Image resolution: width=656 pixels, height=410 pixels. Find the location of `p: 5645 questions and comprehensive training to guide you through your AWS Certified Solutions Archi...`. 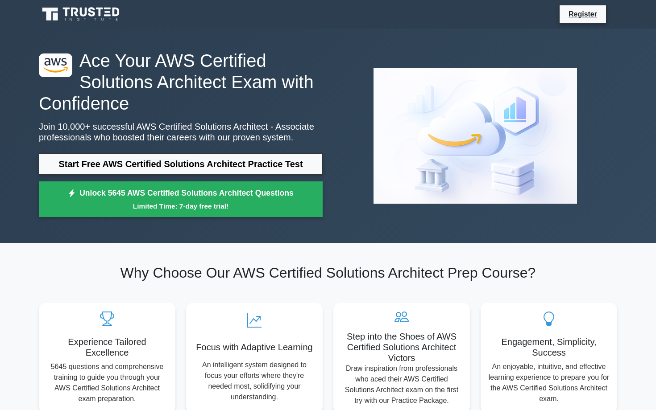

p: 5645 questions and comprehensive training to guide you through your AWS Certified Solutions Archi... is located at coordinates (107, 383).